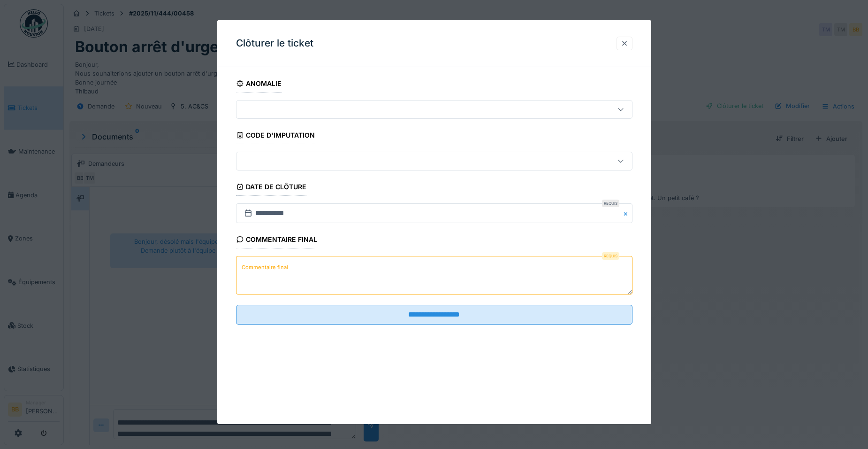 The image size is (868, 449). Describe the element at coordinates (265, 267) in the screenshot. I see `label: Commentaire final` at that location.